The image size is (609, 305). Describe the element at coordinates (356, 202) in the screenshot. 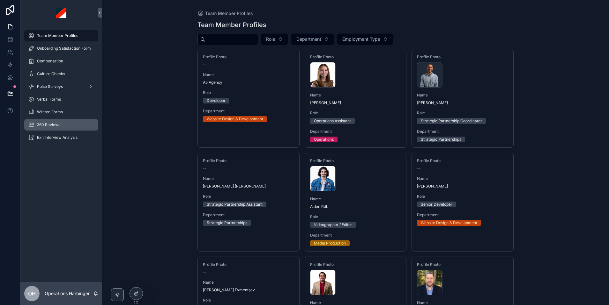

I see `a: Profile PhotoNameAiden RdLRoleVideographer / EditorDepartmentMedia Production` at that location.